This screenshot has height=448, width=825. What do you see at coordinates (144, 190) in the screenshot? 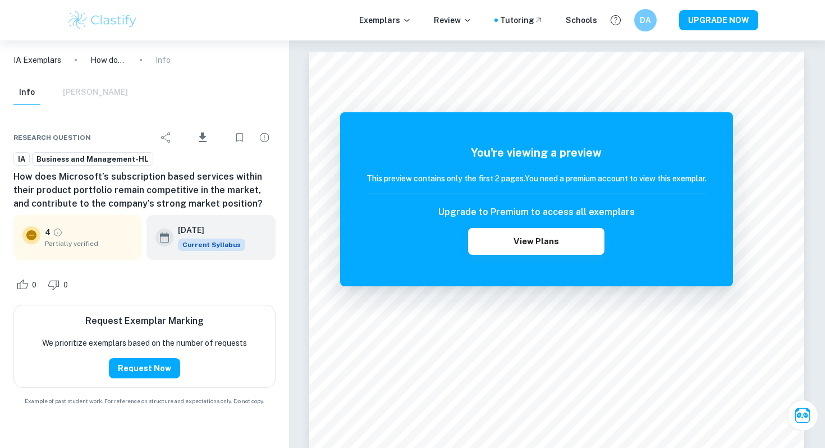
I see `h6: How does Microsoft’s subscription based services within their product portfolio remain competitiv...` at bounding box center [144, 190].